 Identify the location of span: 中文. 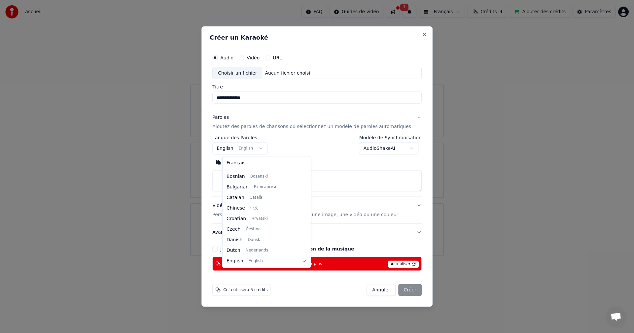
(254, 208).